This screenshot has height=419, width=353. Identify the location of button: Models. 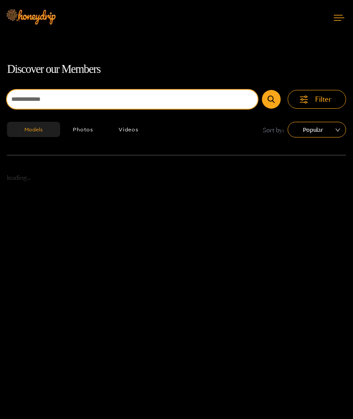
(34, 129).